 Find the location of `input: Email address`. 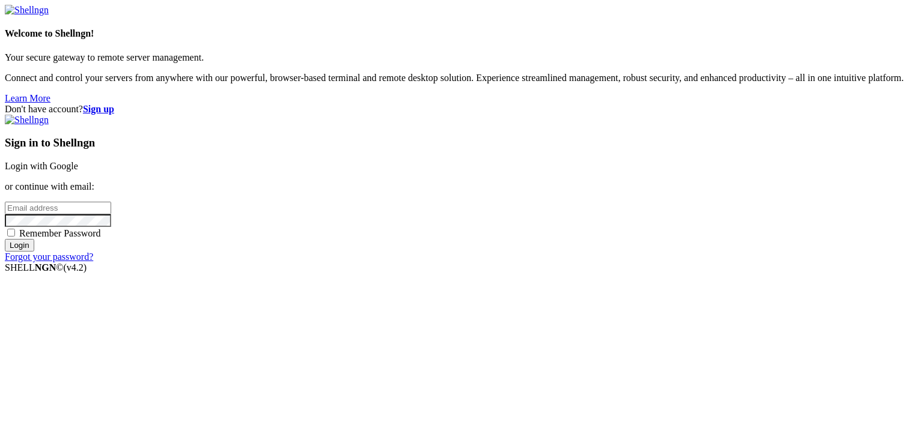

input: Email address is located at coordinates (58, 208).